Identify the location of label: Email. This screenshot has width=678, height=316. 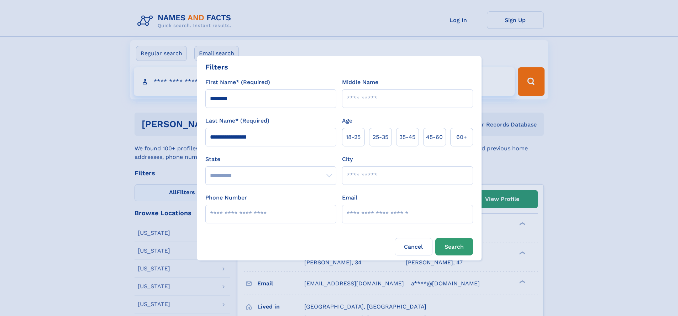
(349, 197).